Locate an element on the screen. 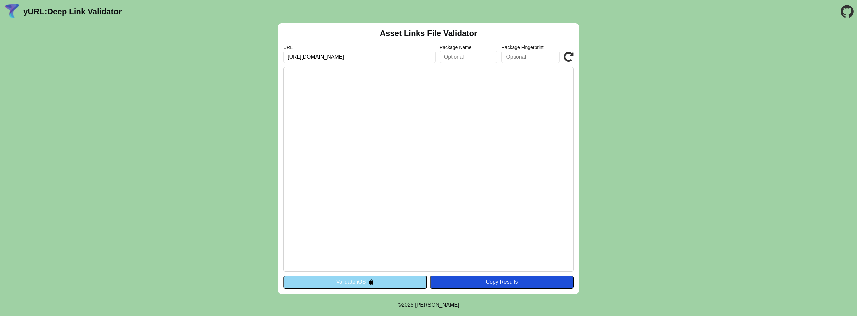 The width and height of the screenshot is (857, 316). img: appleIcon.svg is located at coordinates (371, 282).